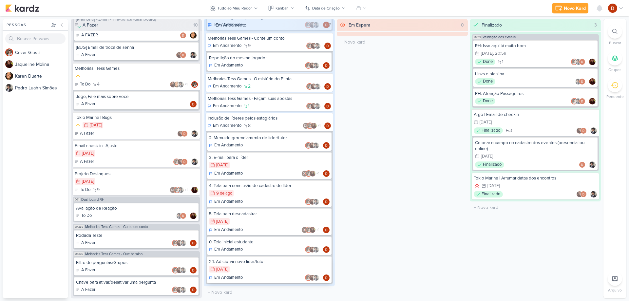 The image size is (629, 301). I want to click on div: RH: Atenção Passageiros, so click(535, 94).